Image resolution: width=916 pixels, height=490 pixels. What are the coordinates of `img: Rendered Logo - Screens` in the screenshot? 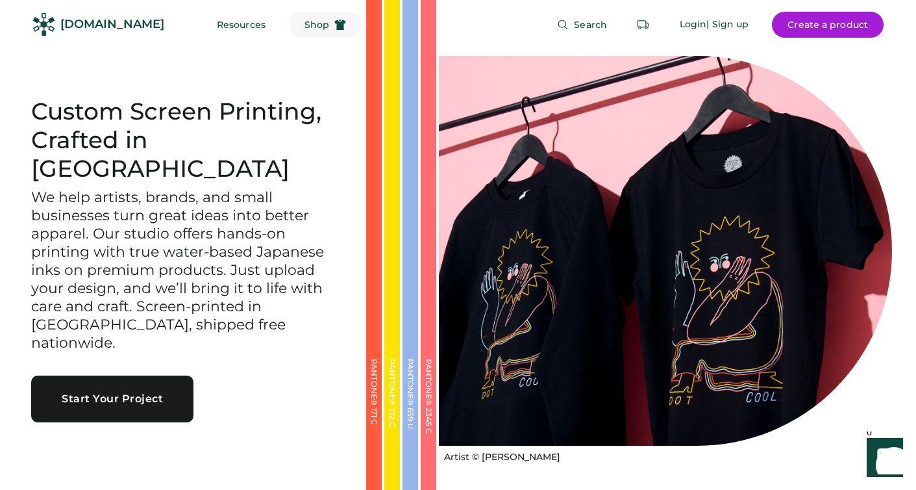 It's located at (44, 24).